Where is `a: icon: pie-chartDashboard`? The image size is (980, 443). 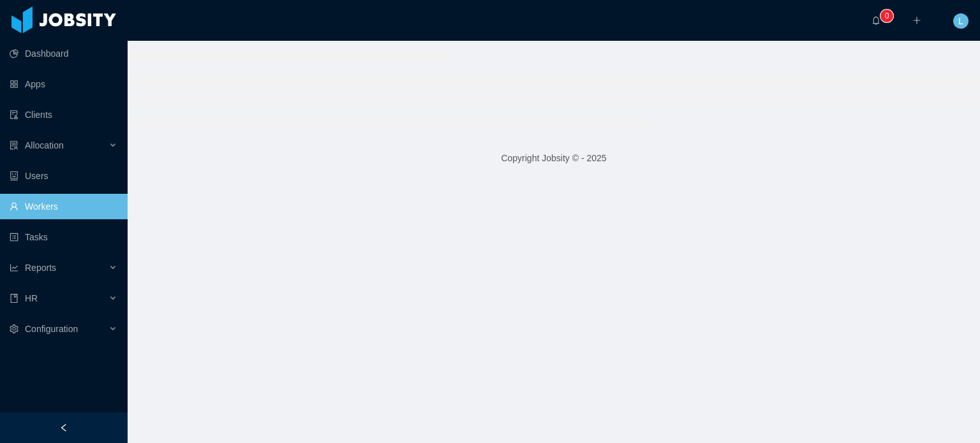
a: icon: pie-chartDashboard is located at coordinates (63, 53).